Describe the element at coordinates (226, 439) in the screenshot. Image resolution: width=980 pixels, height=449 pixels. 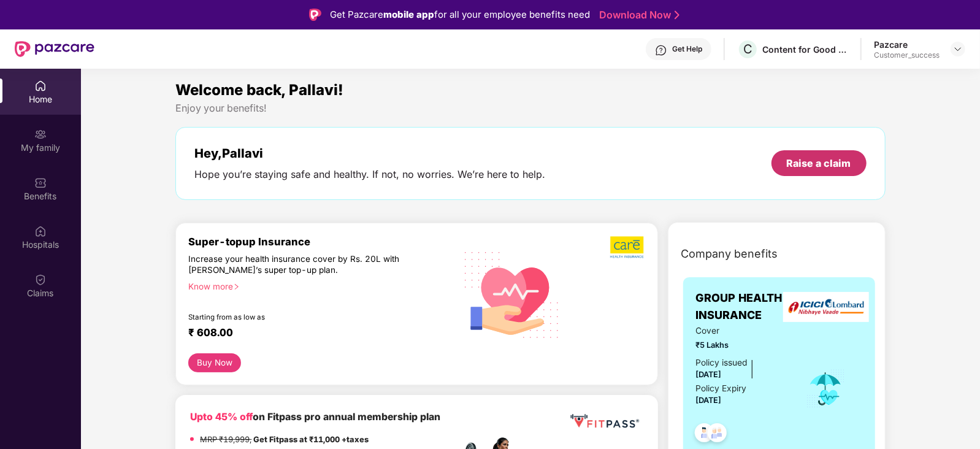
I see `del: MRP ₹19,999,` at that location.